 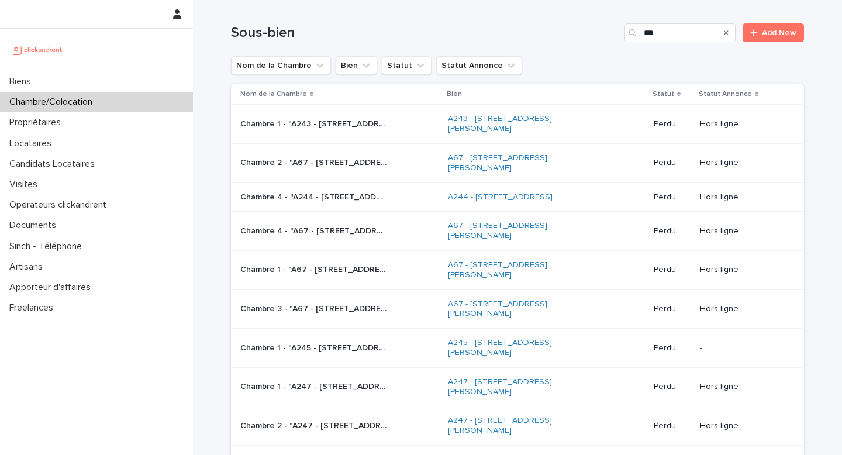 What do you see at coordinates (315, 196) in the screenshot?
I see `p: Chambre 4 - "A244 - 32 rue Moissan, Noisy-le-Sec 93130"` at bounding box center [315, 196].